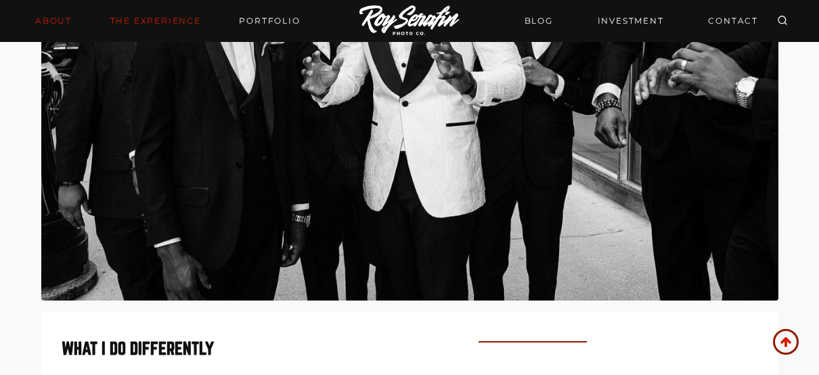 The image size is (819, 375). What do you see at coordinates (733, 20) in the screenshot?
I see `a: CONTACT` at bounding box center [733, 20].